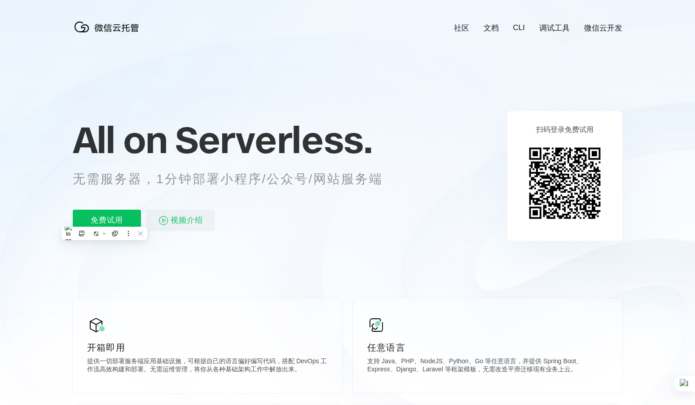 This screenshot has height=405, width=695. What do you see at coordinates (120, 140) in the screenshot?
I see `span: All on` at bounding box center [120, 140].